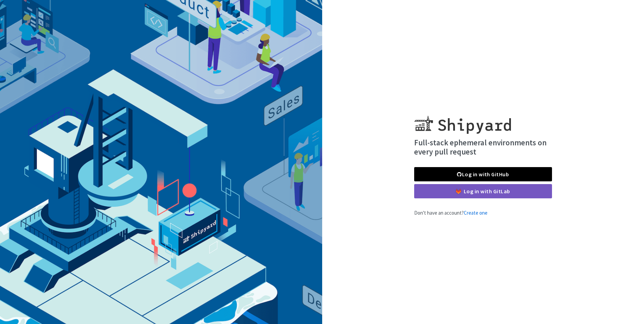 This screenshot has width=644, height=324. I want to click on a: Log in with GitHub, so click(483, 174).